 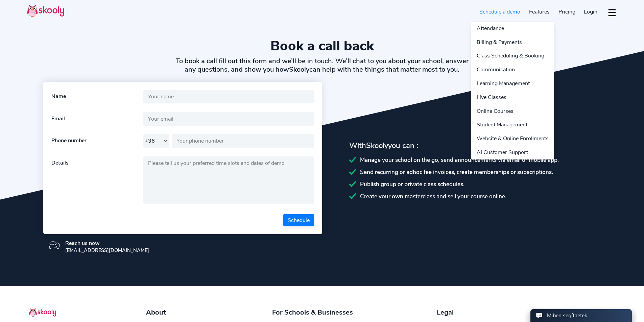 What do you see at coordinates (512, 124) in the screenshot?
I see `a: Student Management` at bounding box center [512, 124].